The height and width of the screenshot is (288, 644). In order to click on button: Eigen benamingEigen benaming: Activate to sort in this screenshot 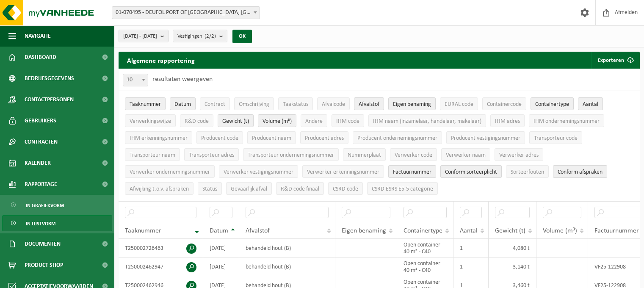, I will do `click(412, 104)`.